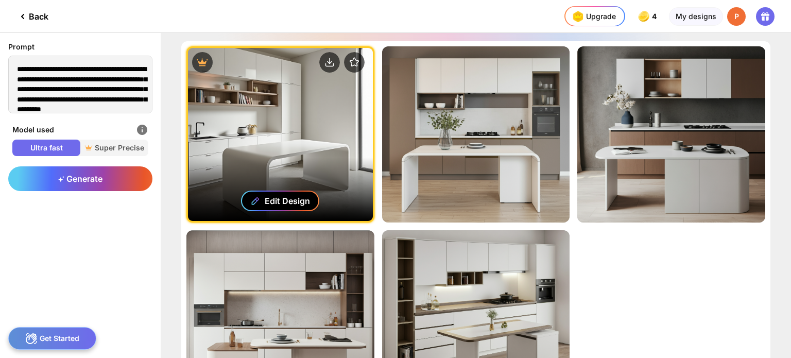 Image resolution: width=791 pixels, height=358 pixels. Describe the element at coordinates (46, 148) in the screenshot. I see `span: Ultra fast` at that location.